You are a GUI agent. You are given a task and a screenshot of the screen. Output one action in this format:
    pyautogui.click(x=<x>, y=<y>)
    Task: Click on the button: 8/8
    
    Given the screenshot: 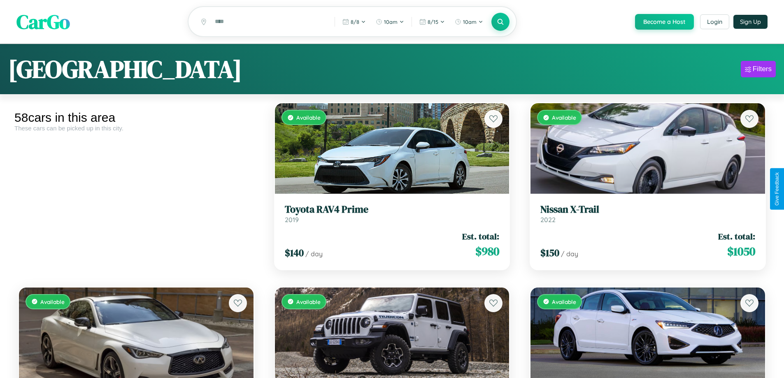 What is the action you would take?
    pyautogui.click(x=354, y=22)
    